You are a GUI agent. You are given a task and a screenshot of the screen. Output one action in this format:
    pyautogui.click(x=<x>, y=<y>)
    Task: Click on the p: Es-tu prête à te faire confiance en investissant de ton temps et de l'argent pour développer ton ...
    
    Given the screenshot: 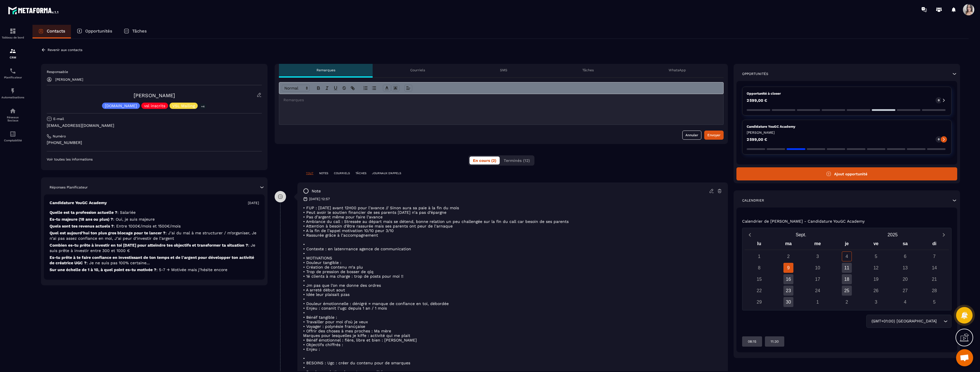 What is the action you would take?
    pyautogui.click(x=154, y=260)
    